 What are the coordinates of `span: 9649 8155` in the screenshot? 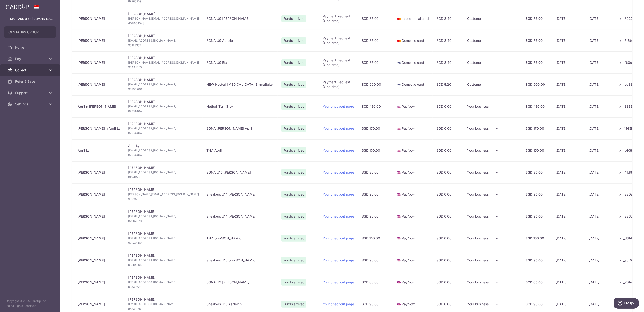 It's located at (164, 67).